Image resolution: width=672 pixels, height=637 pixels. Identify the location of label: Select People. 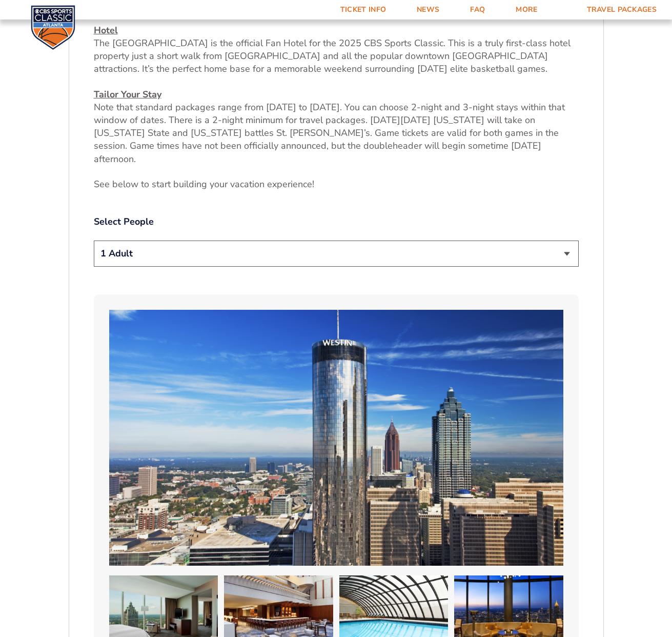
(337, 221).